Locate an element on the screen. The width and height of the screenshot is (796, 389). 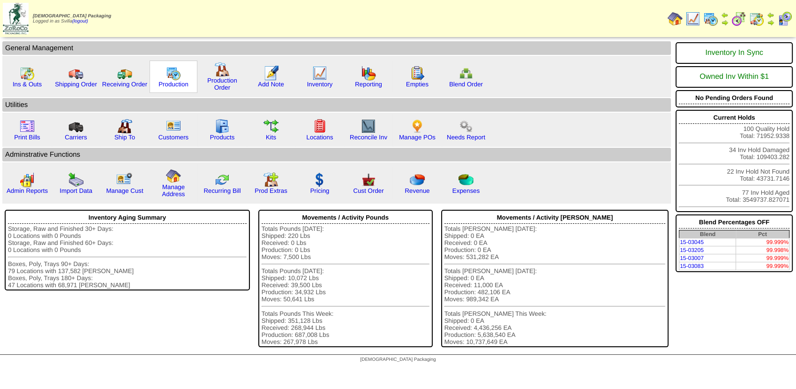
img: locations.gif is located at coordinates (320, 126).